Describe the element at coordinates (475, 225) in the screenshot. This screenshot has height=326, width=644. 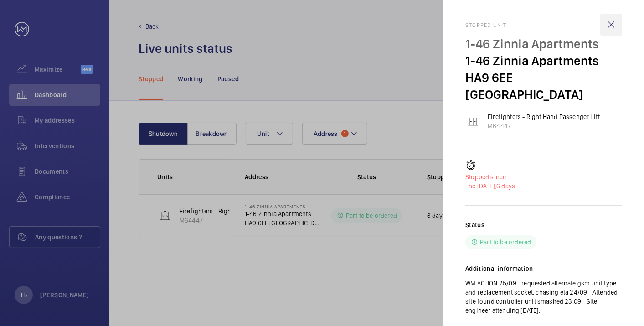
I see `h2: Status` at that location.